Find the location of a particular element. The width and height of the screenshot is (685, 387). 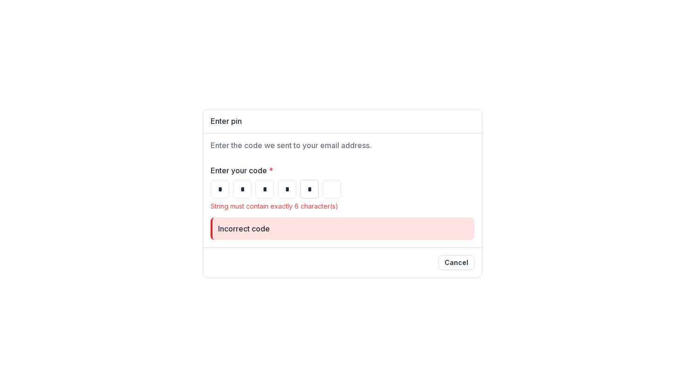

div: String must contain exactly 6 character(s) is located at coordinates (343, 206).